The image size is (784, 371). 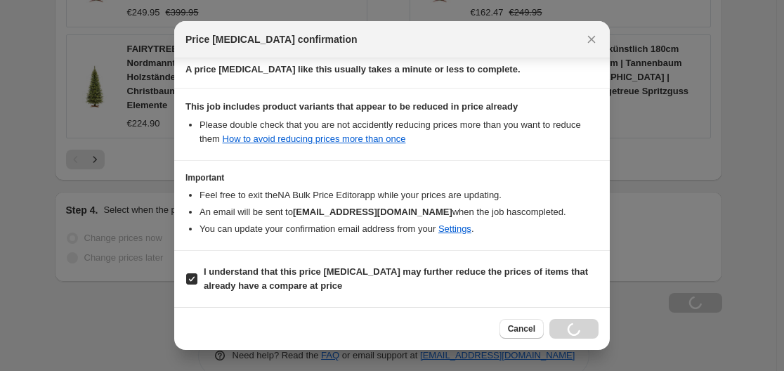 What do you see at coordinates (399, 212) in the screenshot?
I see `li: An email will be sent to when the job has completed .` at bounding box center [399, 212].